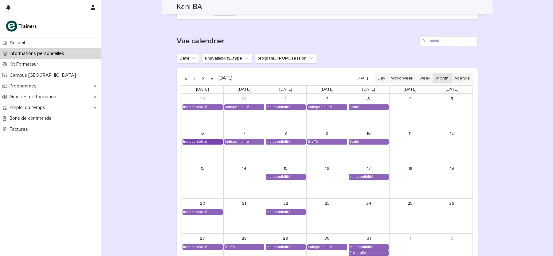 This screenshot has width=553, height=256. I want to click on button: unavailability_type, so click(227, 58).